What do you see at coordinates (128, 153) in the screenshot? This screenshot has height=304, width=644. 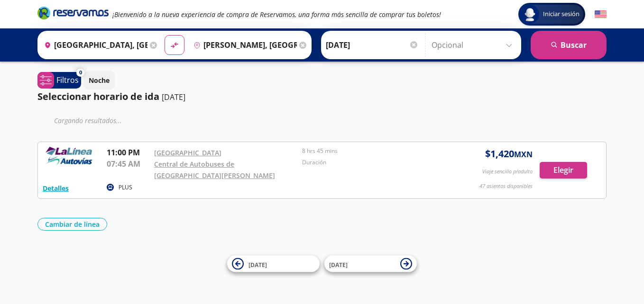 I see `p: 11:00 PM` at bounding box center [128, 153].